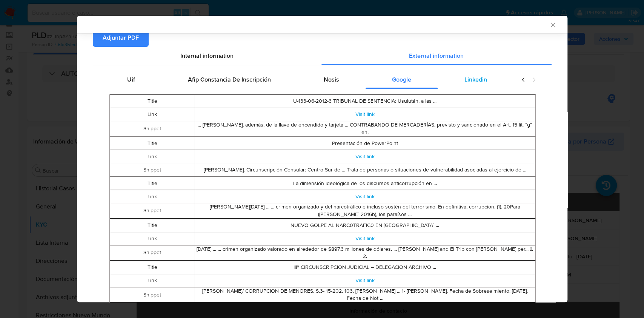 The height and width of the screenshot is (318, 644). What do you see at coordinates (365, 183) in the screenshot?
I see `td: La dimensión ideológica de los discursos anticorrupción en ...` at bounding box center [365, 183].